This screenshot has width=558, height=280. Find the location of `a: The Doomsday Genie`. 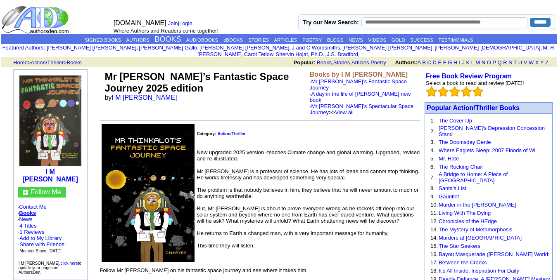

a: The Doomsday Genie is located at coordinates (465, 142).